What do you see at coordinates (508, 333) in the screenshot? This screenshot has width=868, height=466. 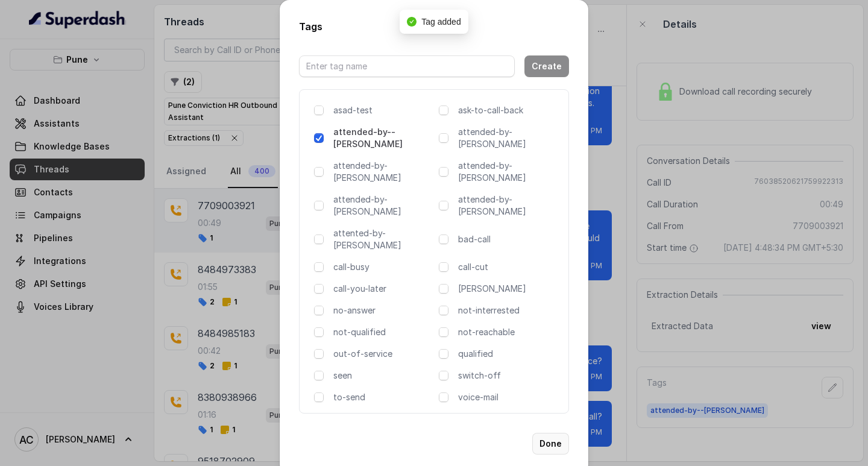 I see `p: not-reachable` at bounding box center [508, 333].